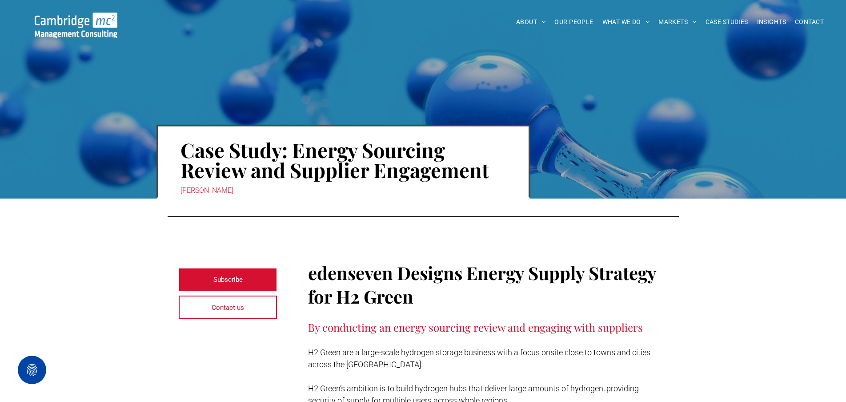 The height and width of the screenshot is (402, 846). Describe the element at coordinates (76, 18) in the screenshot. I see `a: Your Business Transformed | Cambridge Management Consulting` at that location.